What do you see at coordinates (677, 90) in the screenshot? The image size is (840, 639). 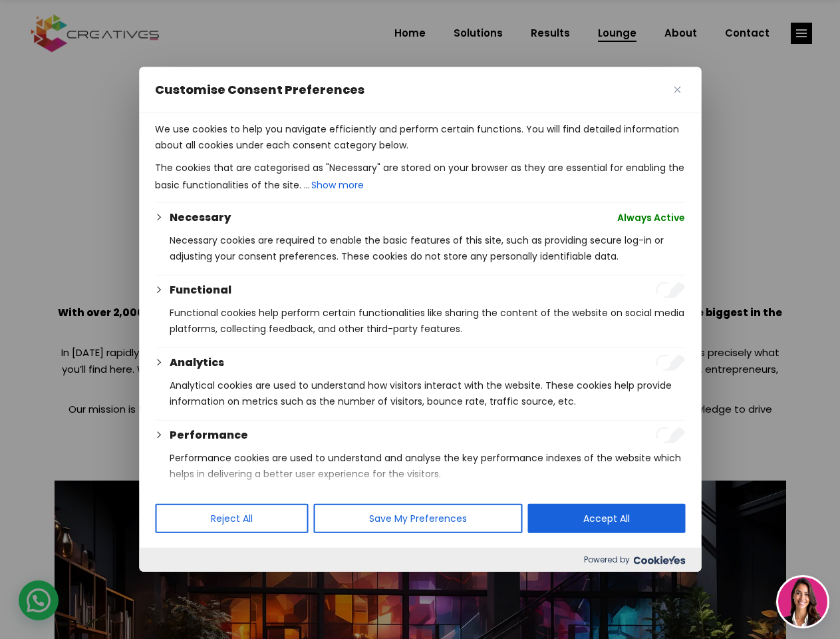 I see `img: Close` at bounding box center [677, 90].